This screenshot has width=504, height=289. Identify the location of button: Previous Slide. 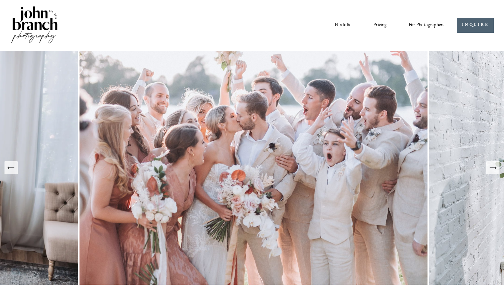
(11, 168).